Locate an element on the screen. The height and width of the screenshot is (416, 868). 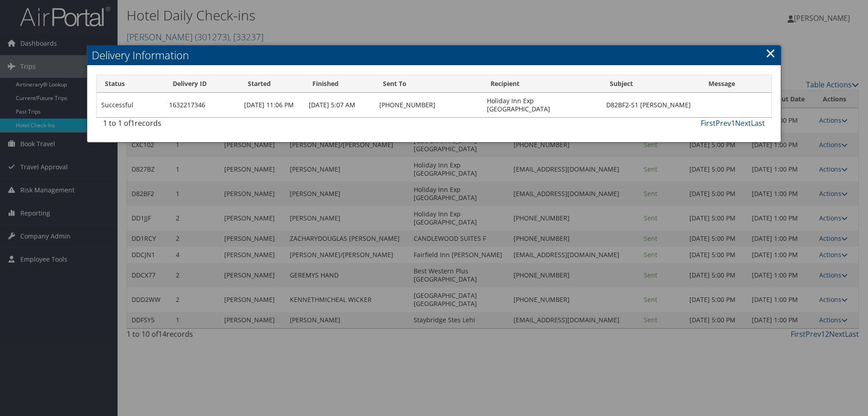
th: Subject: activate to sort column ascending is located at coordinates (651, 84).